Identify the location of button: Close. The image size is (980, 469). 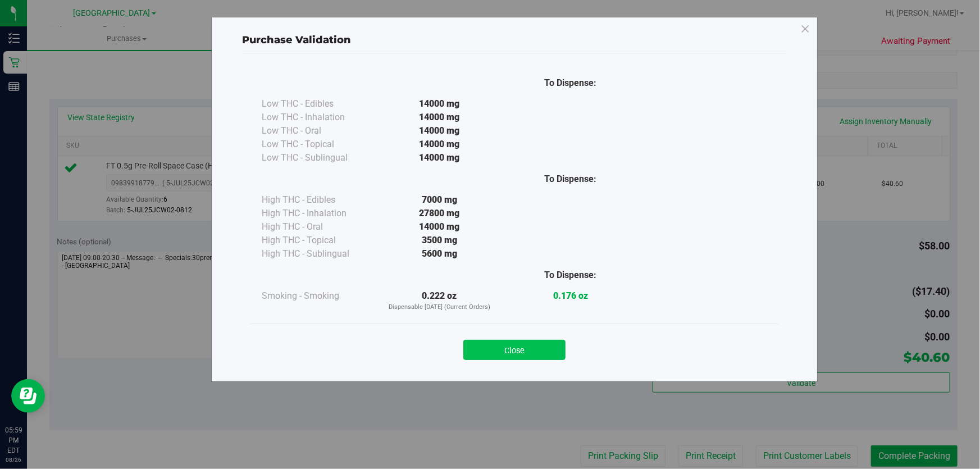
(514, 350).